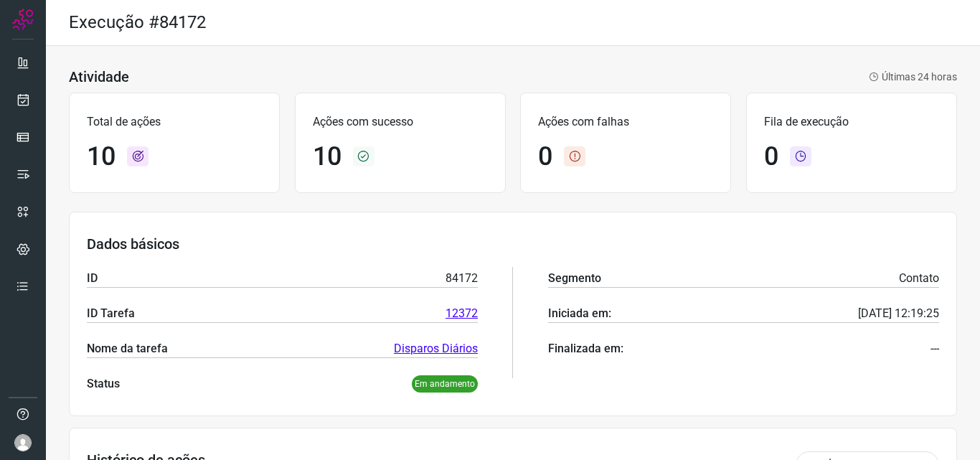  Describe the element at coordinates (513, 244) in the screenshot. I see `h3: Dados básicos` at that location.